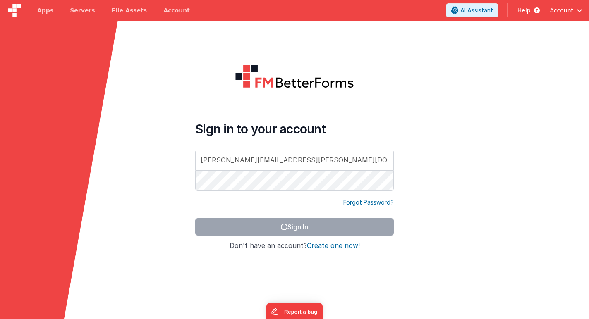  Describe the element at coordinates (566, 10) in the screenshot. I see `button: Account` at that location.